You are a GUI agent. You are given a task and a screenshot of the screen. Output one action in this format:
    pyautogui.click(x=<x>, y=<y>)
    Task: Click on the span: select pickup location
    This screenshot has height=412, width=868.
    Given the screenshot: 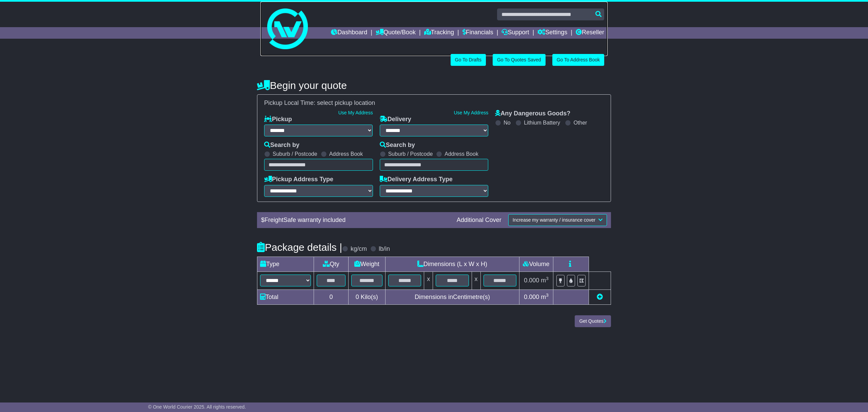 What is the action you would take?
    pyautogui.click(x=346, y=103)
    